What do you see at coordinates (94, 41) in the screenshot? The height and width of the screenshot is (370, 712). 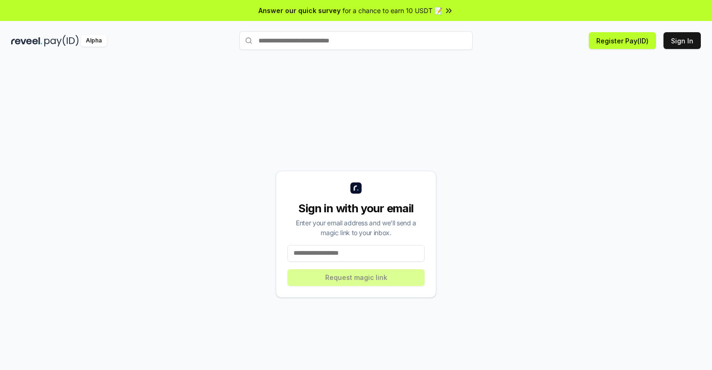 I see `div: Alpha` at bounding box center [94, 41].